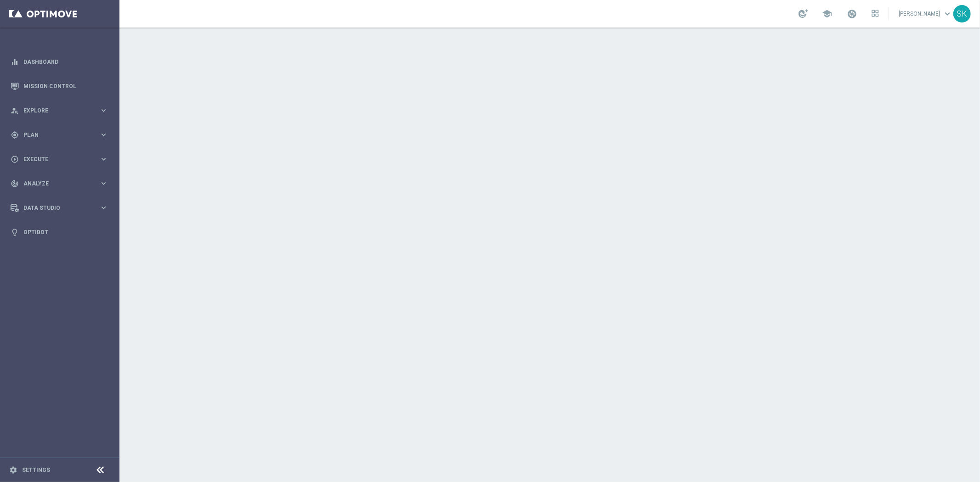 This screenshot has height=482, width=980. What do you see at coordinates (61, 208) in the screenshot?
I see `span: Data Studio` at bounding box center [61, 208].